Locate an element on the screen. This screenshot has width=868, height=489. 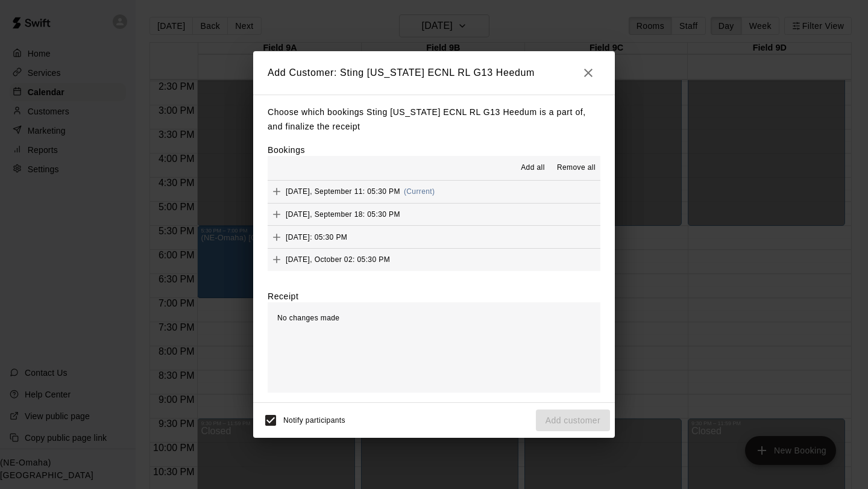
label: Bookings is located at coordinates (286, 150).